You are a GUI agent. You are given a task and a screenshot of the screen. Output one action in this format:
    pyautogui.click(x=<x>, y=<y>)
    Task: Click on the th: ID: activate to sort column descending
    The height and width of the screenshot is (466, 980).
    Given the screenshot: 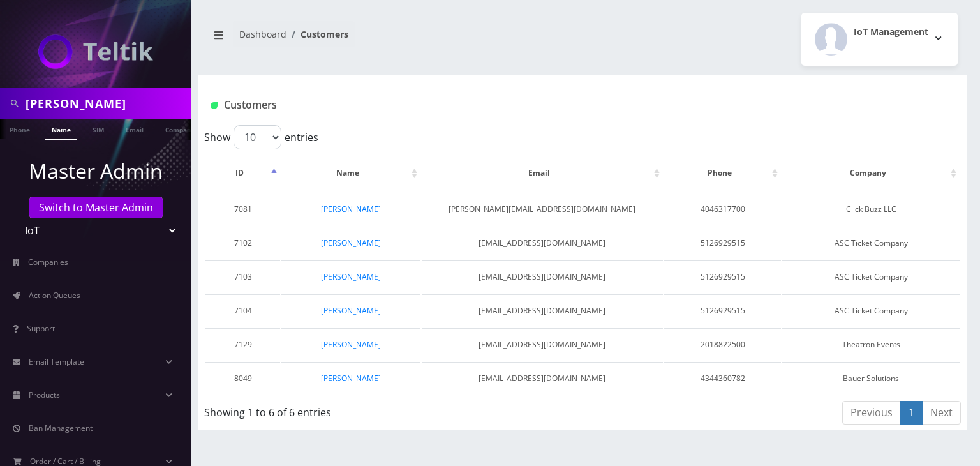 What is the action you would take?
    pyautogui.click(x=243, y=173)
    